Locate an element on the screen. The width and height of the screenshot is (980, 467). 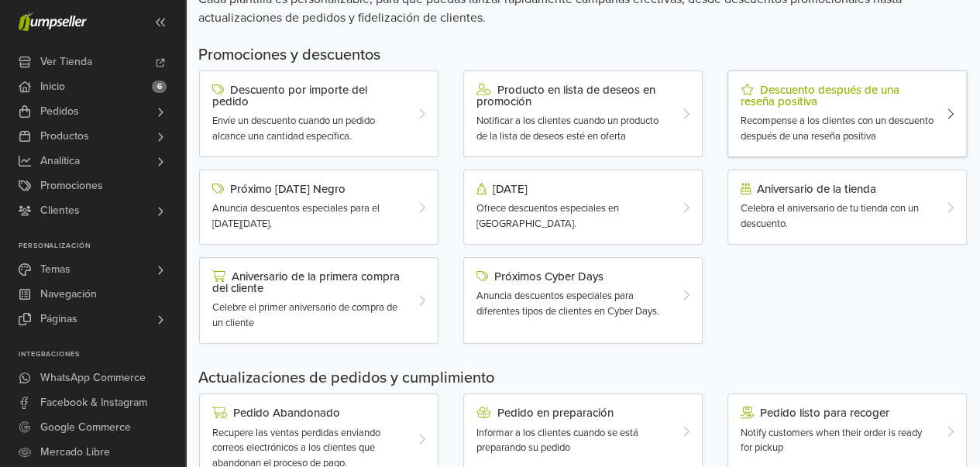
div: Pedido en preparación is located at coordinates (573, 414).